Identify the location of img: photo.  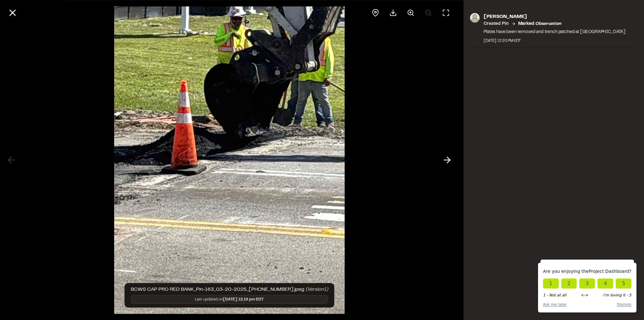
(475, 18).